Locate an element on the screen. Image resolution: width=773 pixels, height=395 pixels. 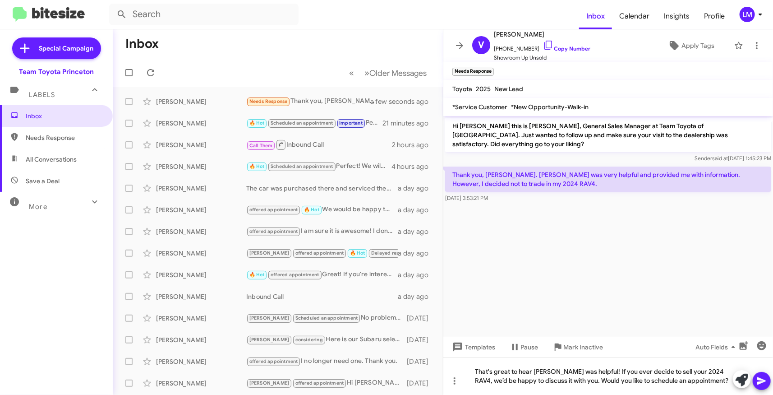
h1: Inbox is located at coordinates (142, 44).